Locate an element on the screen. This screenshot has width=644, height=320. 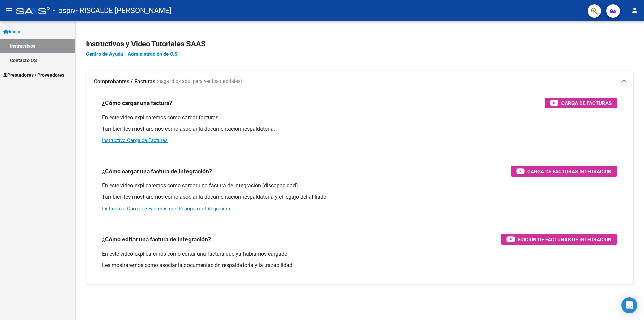
p: Les mostraremos cómo asociar la documentación respaldatoria y la trazabilidad. is located at coordinates (360, 265).